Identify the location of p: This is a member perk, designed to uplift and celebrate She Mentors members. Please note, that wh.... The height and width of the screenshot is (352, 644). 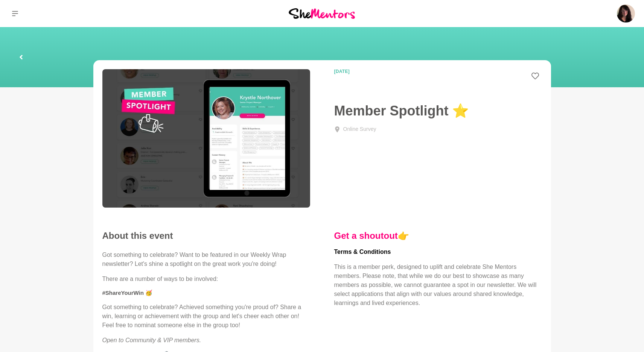
(438, 285).